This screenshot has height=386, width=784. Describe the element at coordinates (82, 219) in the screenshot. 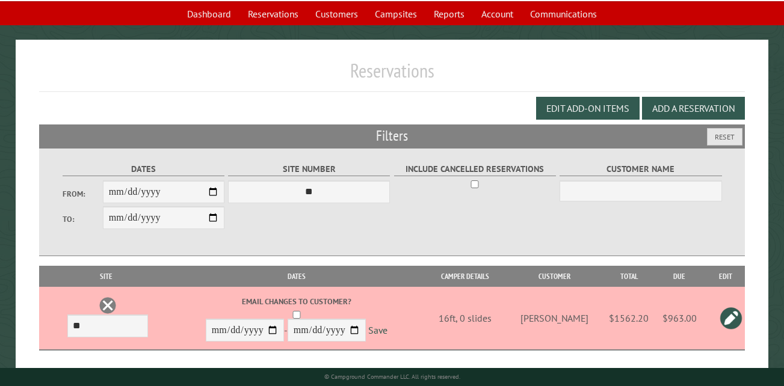

I see `label: To:` at that location.